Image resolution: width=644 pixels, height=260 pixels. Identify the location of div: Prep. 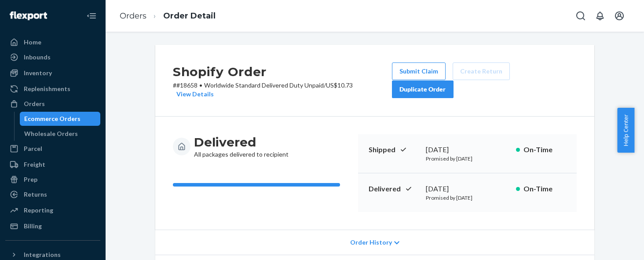
(30, 179).